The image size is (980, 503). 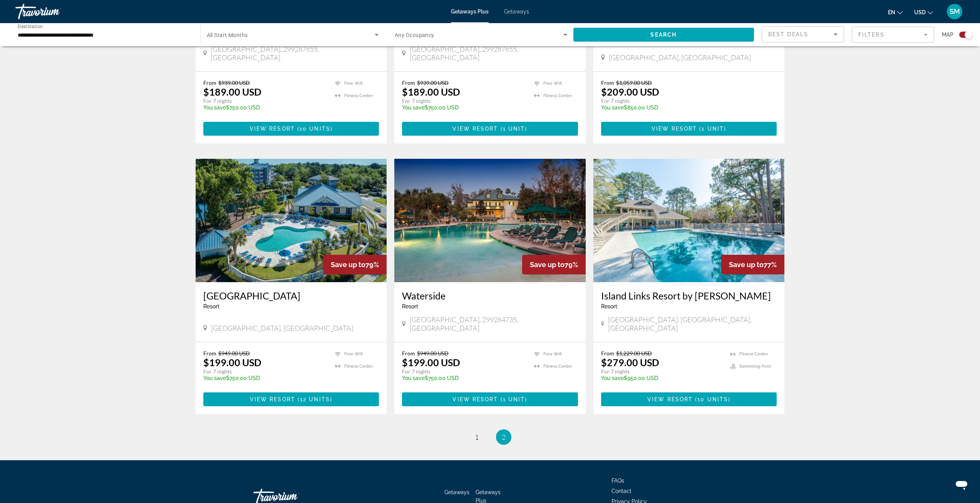 I want to click on a: FAQs, so click(x=617, y=480).